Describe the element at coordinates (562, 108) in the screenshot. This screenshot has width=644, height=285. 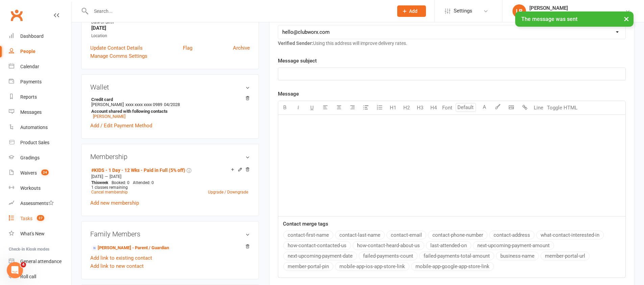
I see `button: Toggle HTML` at that location.